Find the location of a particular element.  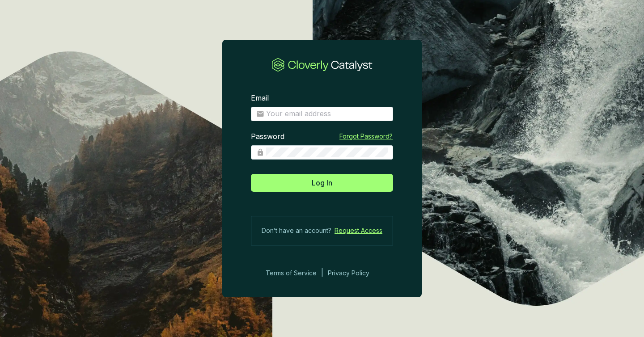

input: Password is located at coordinates (327, 153).